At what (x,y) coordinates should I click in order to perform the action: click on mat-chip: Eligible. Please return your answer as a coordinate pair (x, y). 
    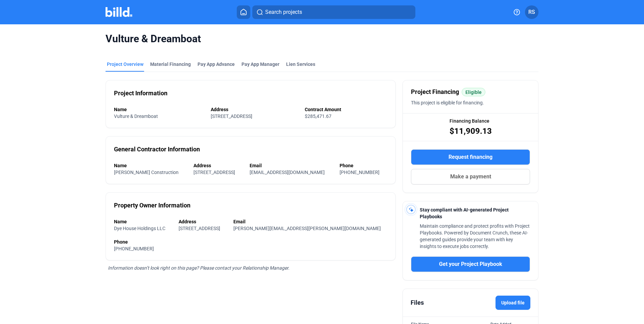
    Looking at the image, I should click on (474, 92).